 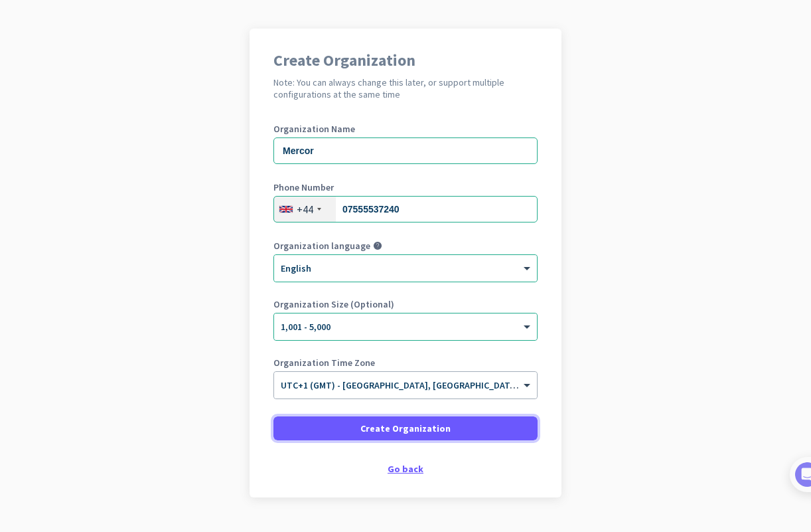 I want to click on h1: Create Organization, so click(x=406, y=61).